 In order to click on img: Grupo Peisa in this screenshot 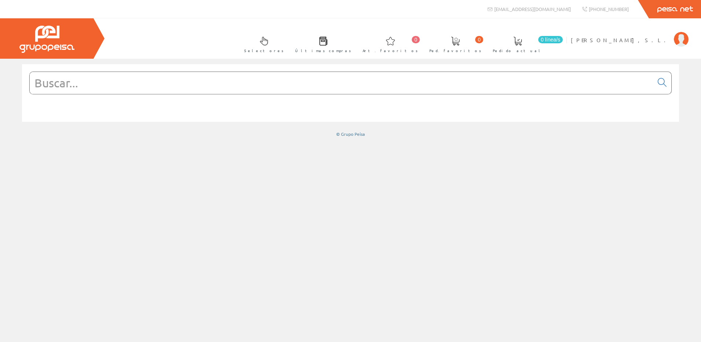, I will do `click(47, 39)`.